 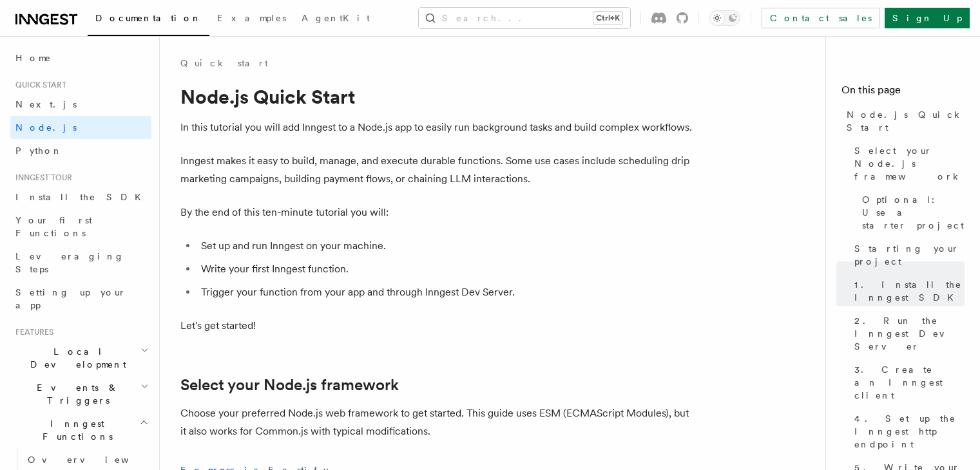 I want to click on a: Node.js Quick Start, so click(x=903, y=121).